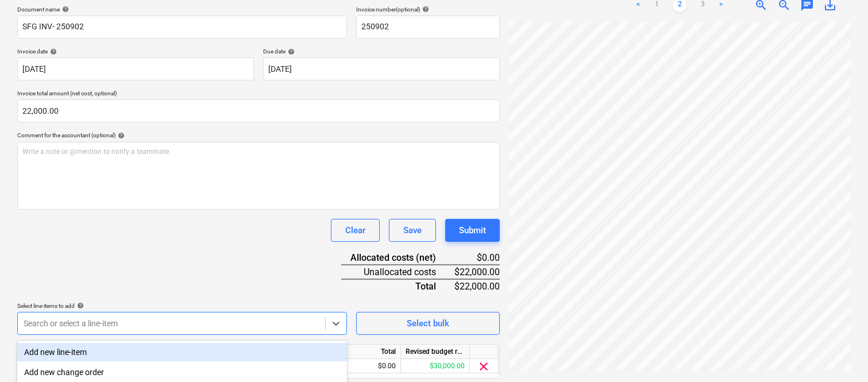  I want to click on div: $30,000.00, so click(436, 367).